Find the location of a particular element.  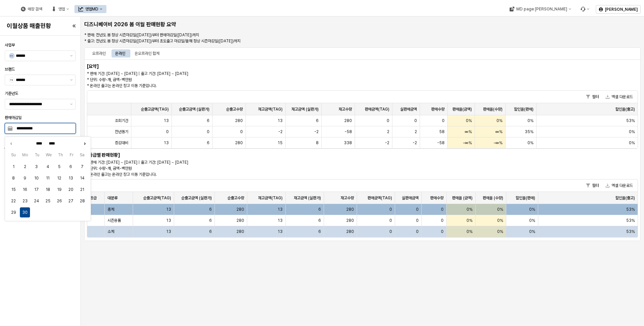

span: 판매마감일 is located at coordinates (13, 118).